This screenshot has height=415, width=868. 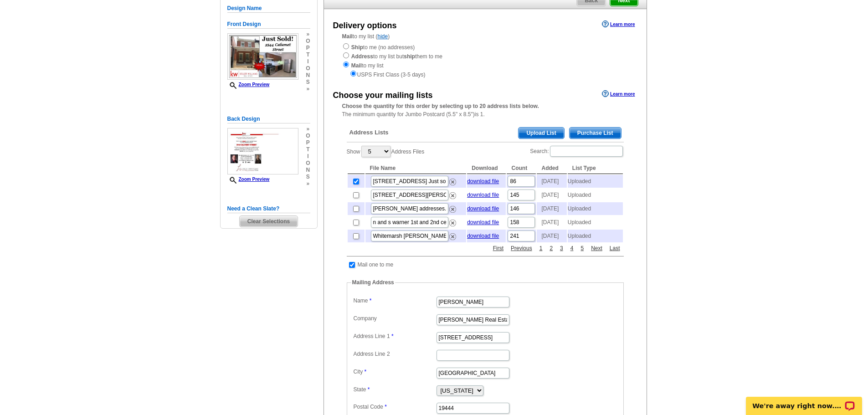 I want to click on a: 2, so click(x=551, y=248).